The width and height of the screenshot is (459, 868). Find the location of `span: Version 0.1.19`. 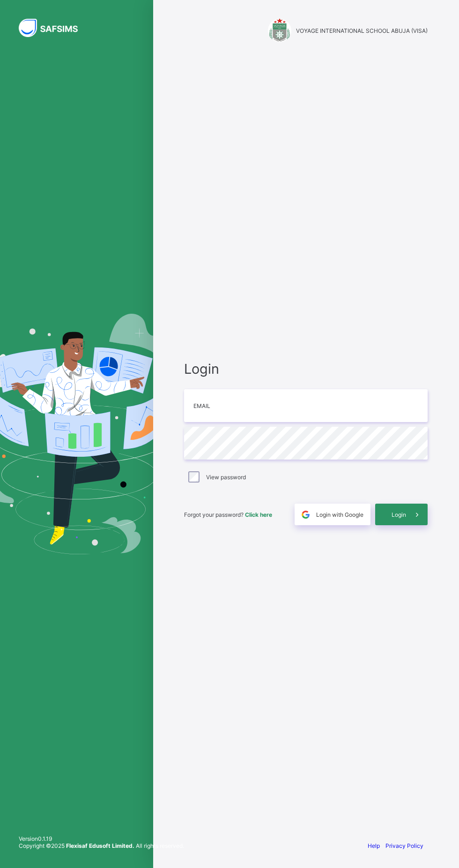

span: Version 0.1.19 is located at coordinates (101, 839).